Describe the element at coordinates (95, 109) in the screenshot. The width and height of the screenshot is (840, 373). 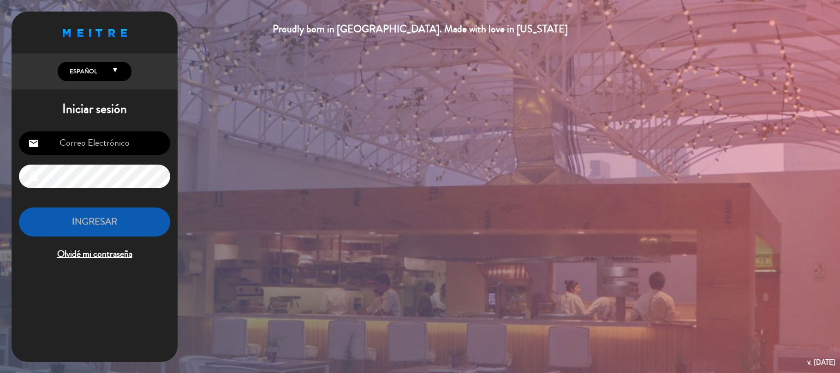
I see `h1: Iniciar sesión` at that location.